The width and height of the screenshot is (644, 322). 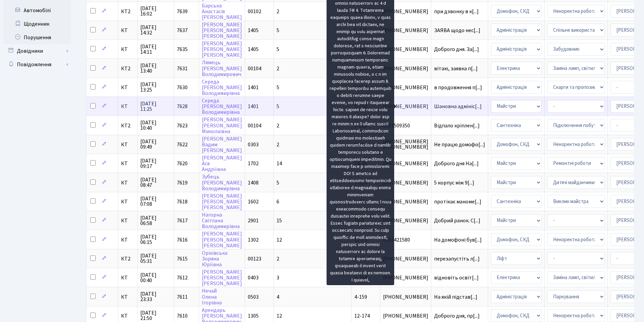 What do you see at coordinates (456, 163) in the screenshot?
I see `span: Доброго дня На[...]` at bounding box center [456, 163].